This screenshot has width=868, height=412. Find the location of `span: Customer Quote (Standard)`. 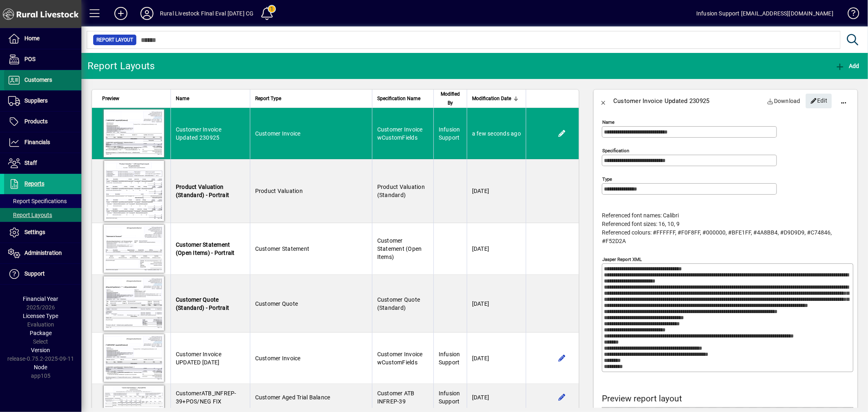

span: Customer Quote (Standard) is located at coordinates (399, 304).